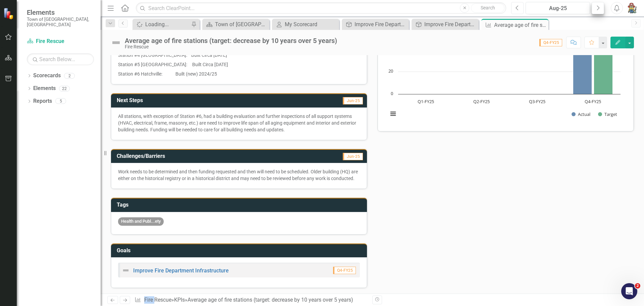  I want to click on button: Show Target, so click(608, 114).